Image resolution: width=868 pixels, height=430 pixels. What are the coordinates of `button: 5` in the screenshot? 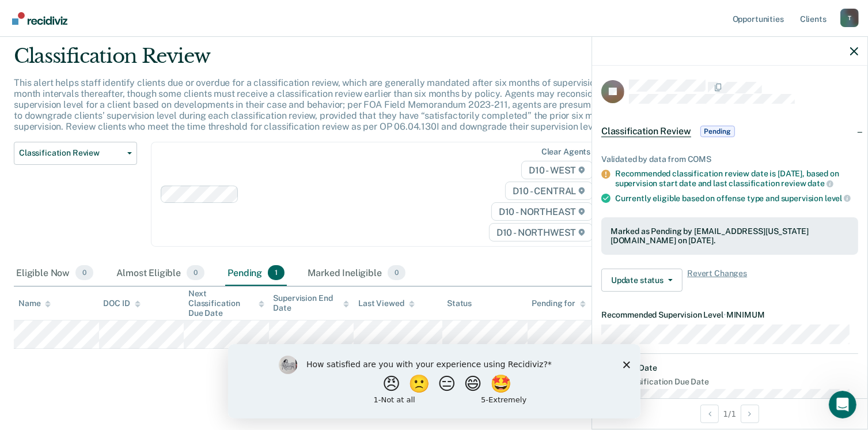 It's located at (274, 40).